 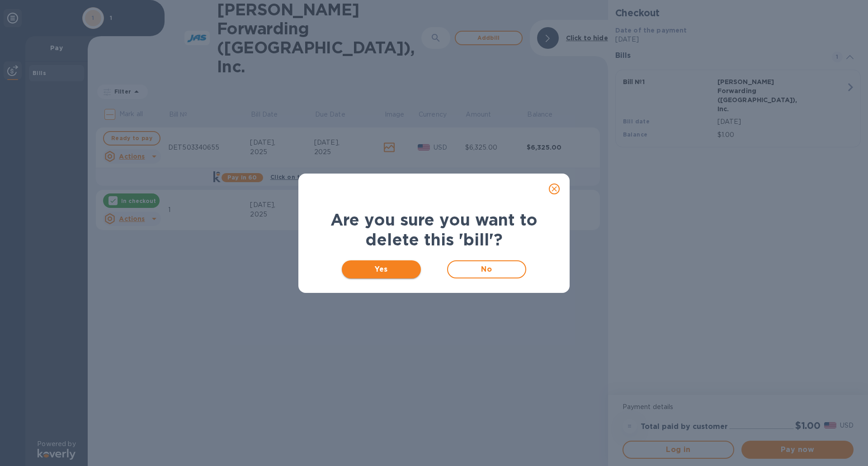 What do you see at coordinates (381, 269) in the screenshot?
I see `button: Yes` at bounding box center [381, 269].